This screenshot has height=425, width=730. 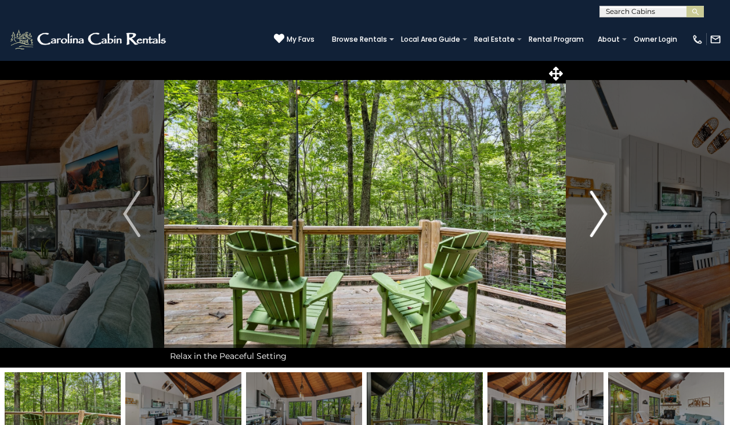 What do you see at coordinates (89, 39) in the screenshot?
I see `img: White-1-2.png` at bounding box center [89, 39].